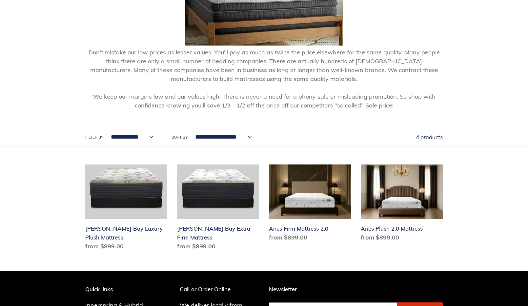  Describe the element at coordinates (402, 205) in the screenshot. I see `a: Aries Plush 2.0 Mattress` at that location.